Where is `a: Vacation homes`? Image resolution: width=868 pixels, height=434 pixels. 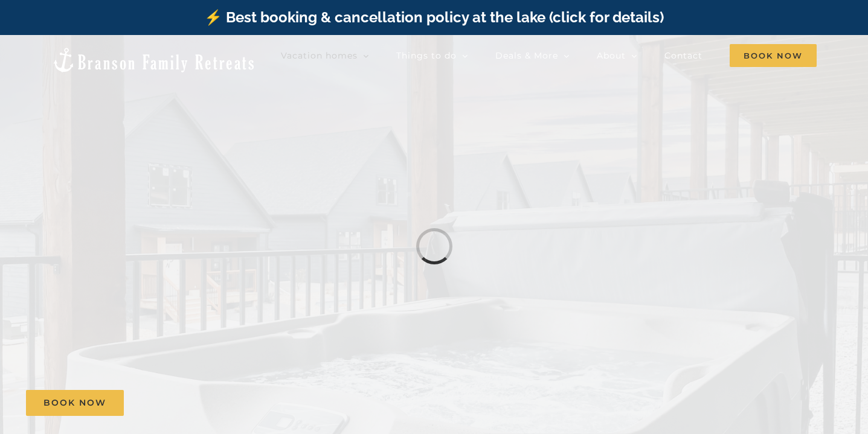
a: Vacation homes is located at coordinates (325, 55).